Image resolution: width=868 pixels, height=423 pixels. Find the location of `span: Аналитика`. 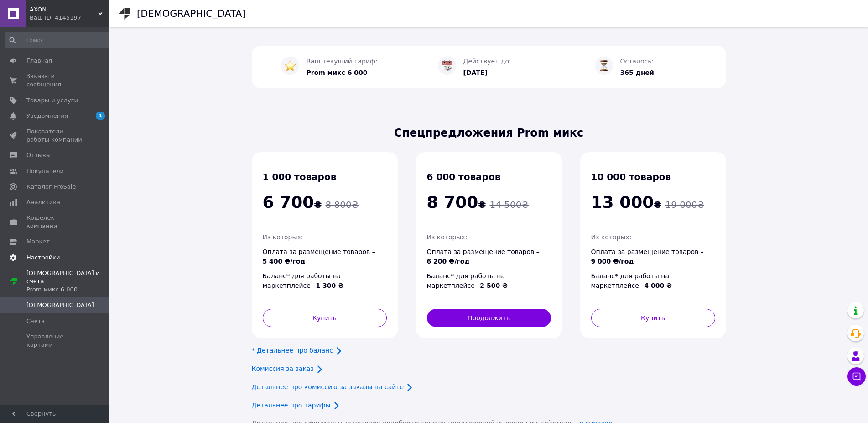

span: Аналитика is located at coordinates (43, 202).